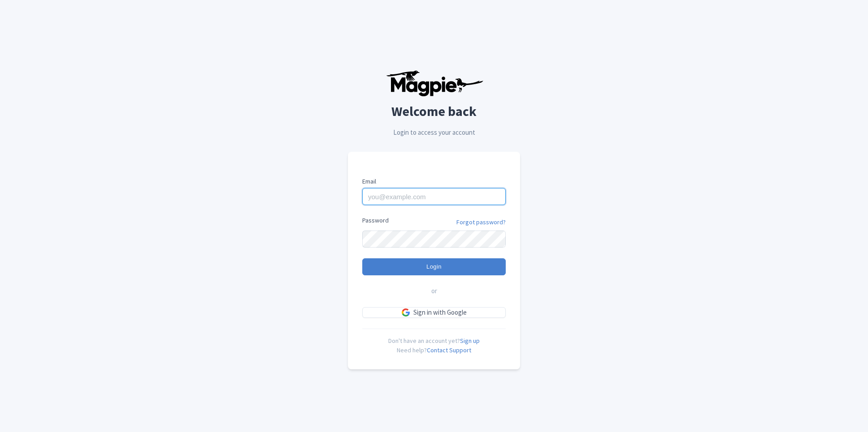 This screenshot has width=868, height=432. What do you see at coordinates (470, 341) in the screenshot?
I see `a: Sign up` at bounding box center [470, 341].